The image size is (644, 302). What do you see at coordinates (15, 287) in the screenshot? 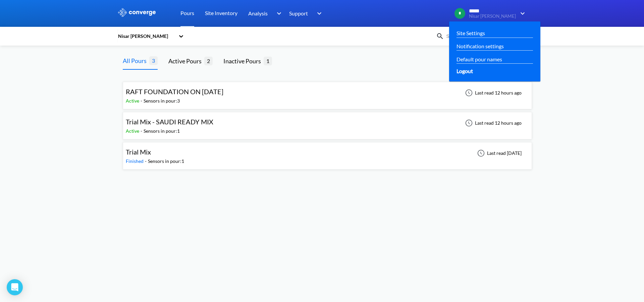
I see `div: Open Intercom Messenger` at bounding box center [15, 287].